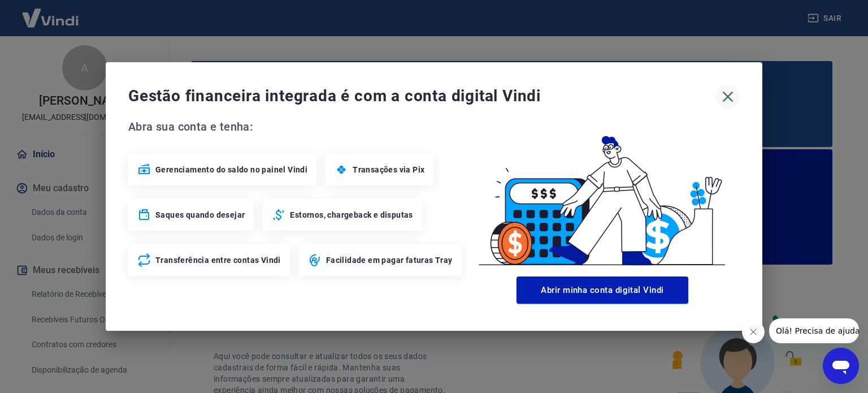 The width and height of the screenshot is (868, 393). I want to click on span: Estornos, chargeback e disputas, so click(351, 215).